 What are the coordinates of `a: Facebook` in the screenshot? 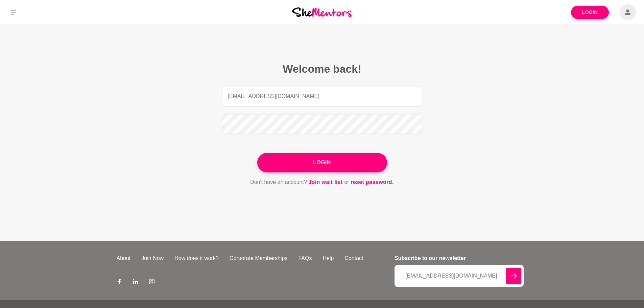 It's located at (119, 283).